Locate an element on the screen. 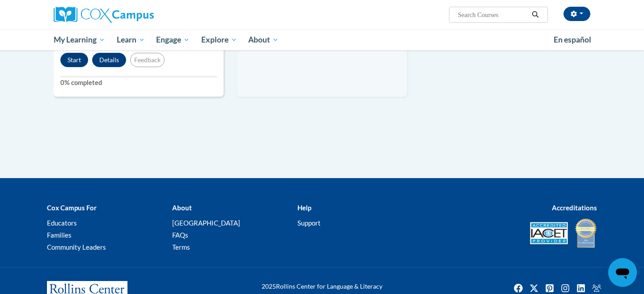 Image resolution: width=644 pixels, height=294 pixels. div: Main menu is located at coordinates (322, 40).